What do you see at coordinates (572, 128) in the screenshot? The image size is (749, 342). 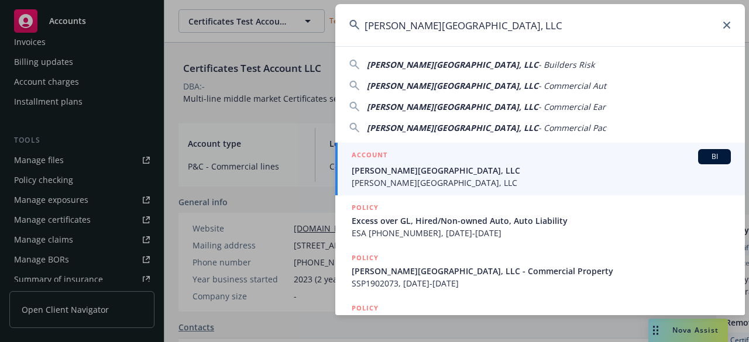 I see `span: - Commercial Pac` at bounding box center [572, 128].